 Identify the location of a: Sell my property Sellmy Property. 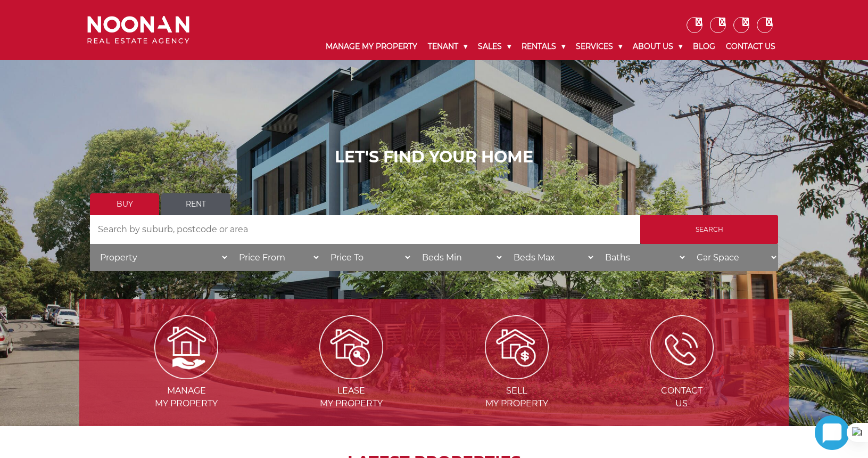
(517, 375).